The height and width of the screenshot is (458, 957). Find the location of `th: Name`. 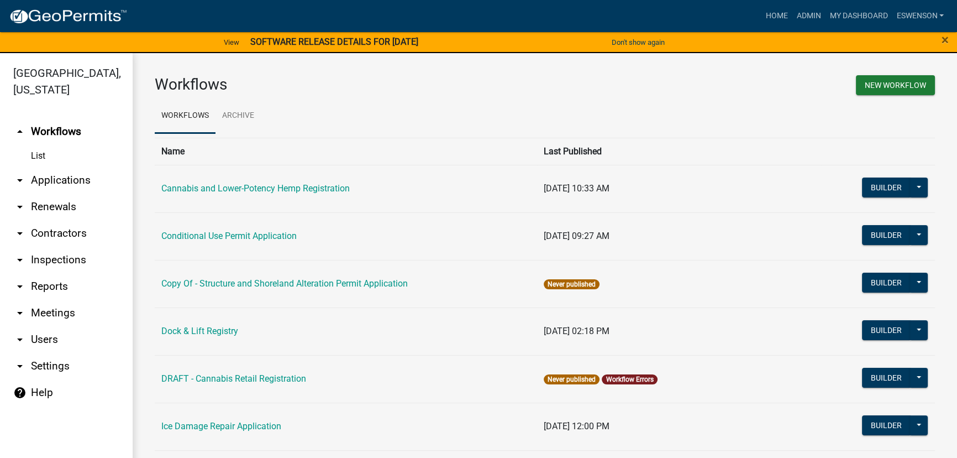

th: Name is located at coordinates (346, 151).